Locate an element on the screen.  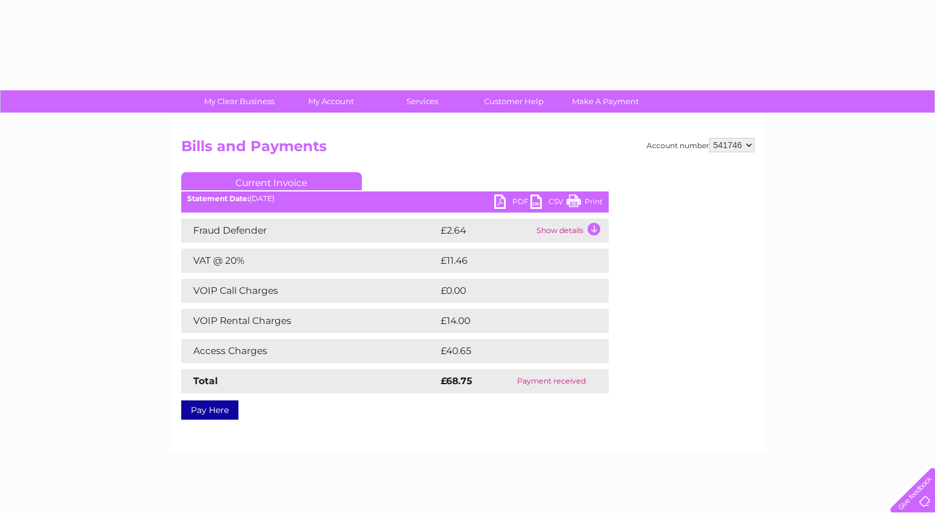
a: Current Invoice is located at coordinates (272, 181).